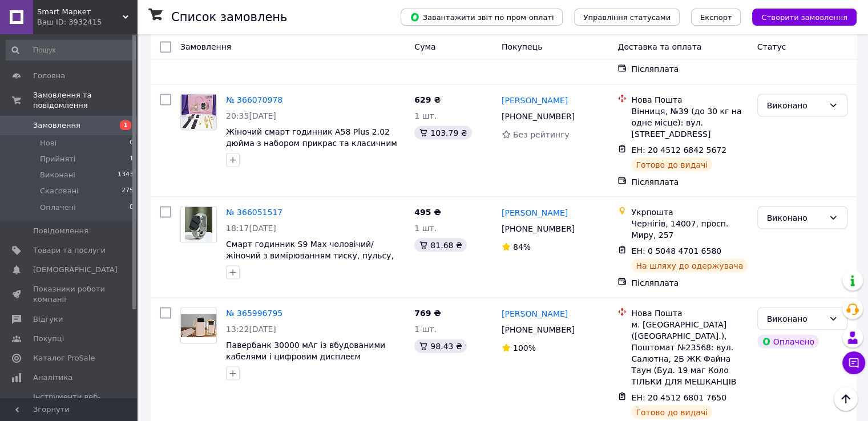  What do you see at coordinates (440, 345) in the screenshot?
I see `div: 98.43 ₴` at bounding box center [440, 345].